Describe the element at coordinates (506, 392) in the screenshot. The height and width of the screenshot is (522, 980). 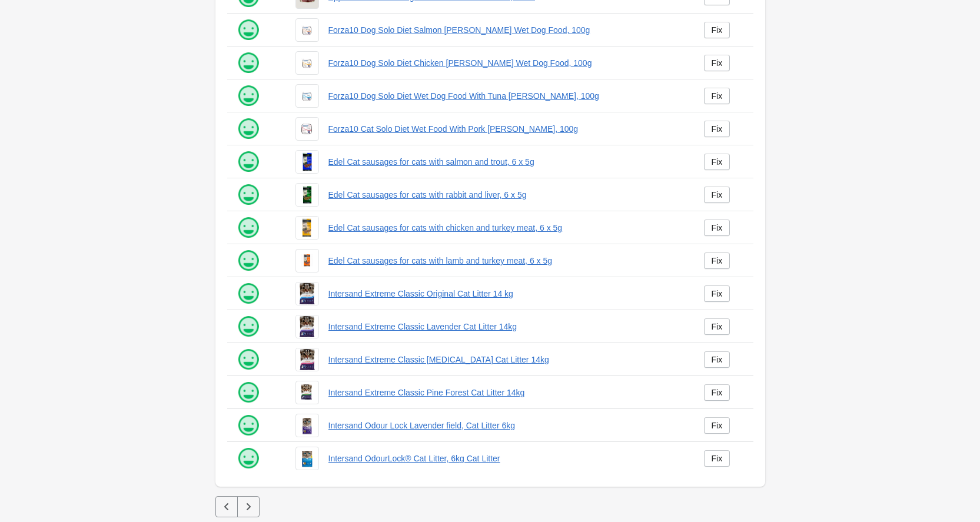
I see `a: Intersand Extreme Classic Pine Forest Cat Litter 14kg` at that location.